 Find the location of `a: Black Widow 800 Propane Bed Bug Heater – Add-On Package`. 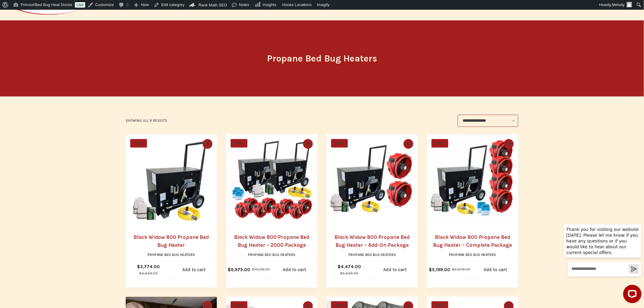

a: Black Widow 800 Propane Bed Bug Heater – Add-On Package is located at coordinates (372, 241).